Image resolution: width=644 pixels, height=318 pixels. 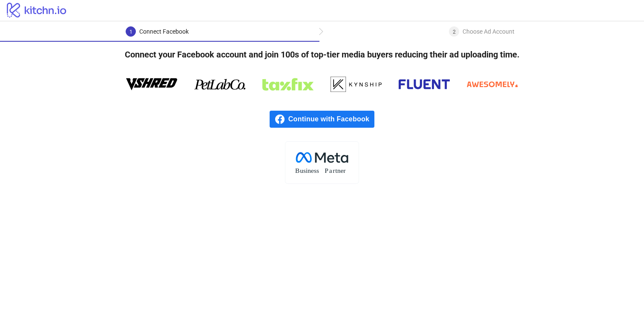 I want to click on span: Continue with Facebook, so click(x=331, y=119).